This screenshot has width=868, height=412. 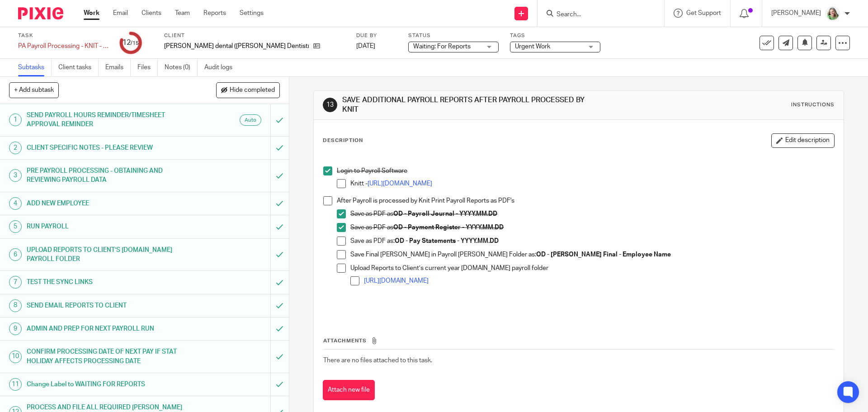 I want to click on div: 12, so click(x=130, y=43).